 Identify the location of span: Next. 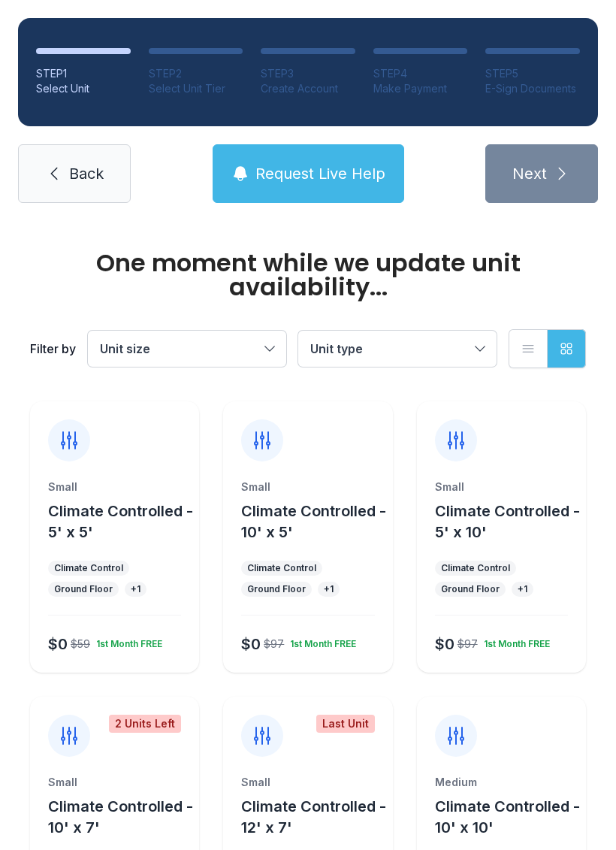
(529, 173).